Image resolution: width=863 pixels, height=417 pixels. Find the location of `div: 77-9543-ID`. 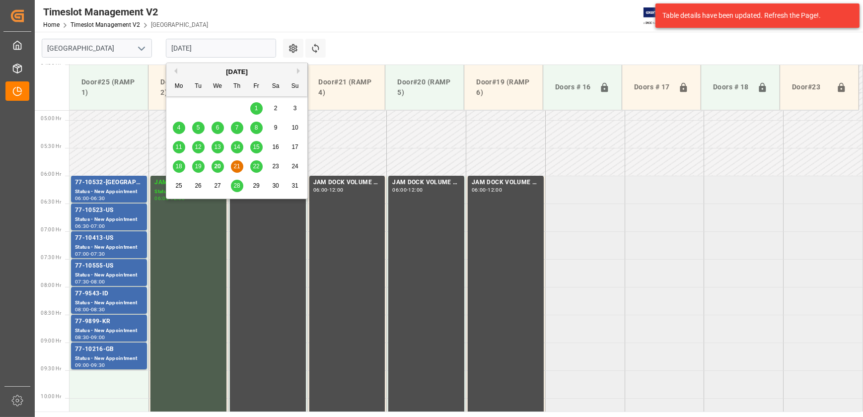

div: 77-9543-ID is located at coordinates (109, 294).